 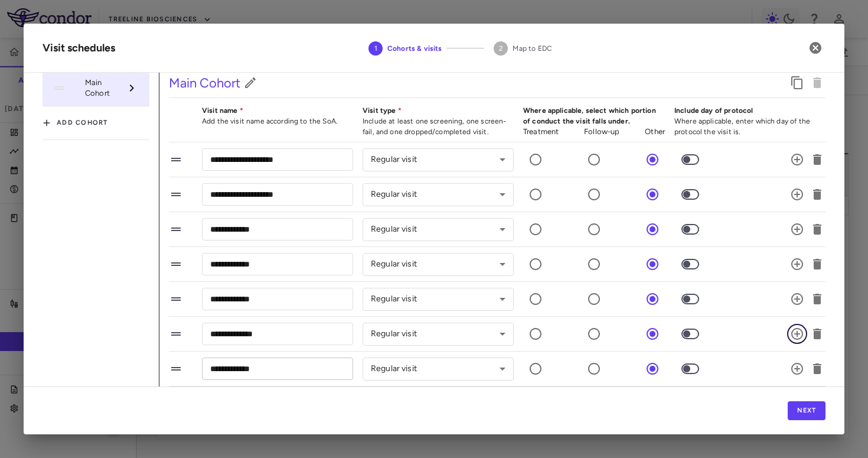 I want to click on p: Follow-up, so click(x=602, y=132).